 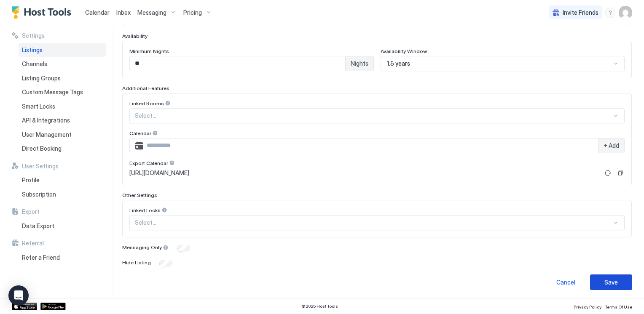 What do you see at coordinates (24, 307) in the screenshot?
I see `div: App Store` at bounding box center [24, 307].